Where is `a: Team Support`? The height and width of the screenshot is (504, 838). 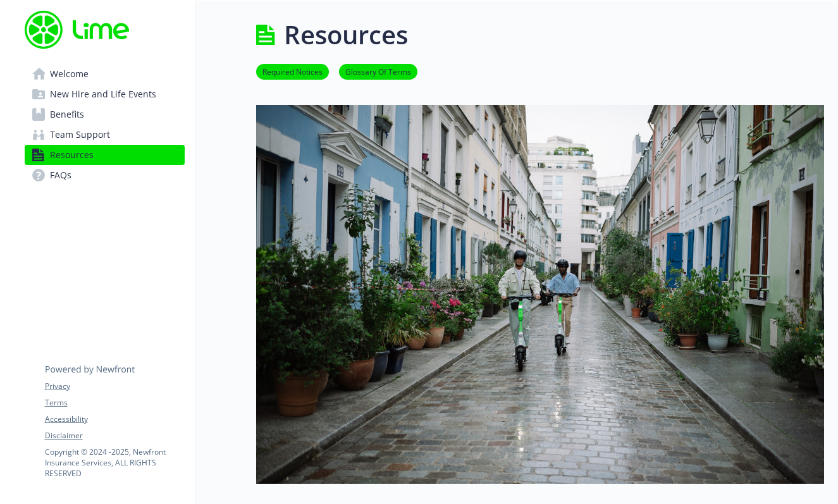
a: Team Support is located at coordinates (104, 135).